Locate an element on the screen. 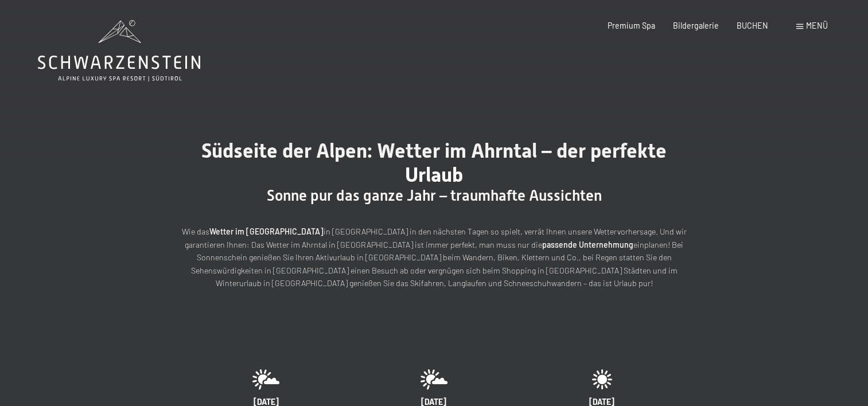 Image resolution: width=868 pixels, height=406 pixels. strong: passende Unternehmung is located at coordinates (587, 244).